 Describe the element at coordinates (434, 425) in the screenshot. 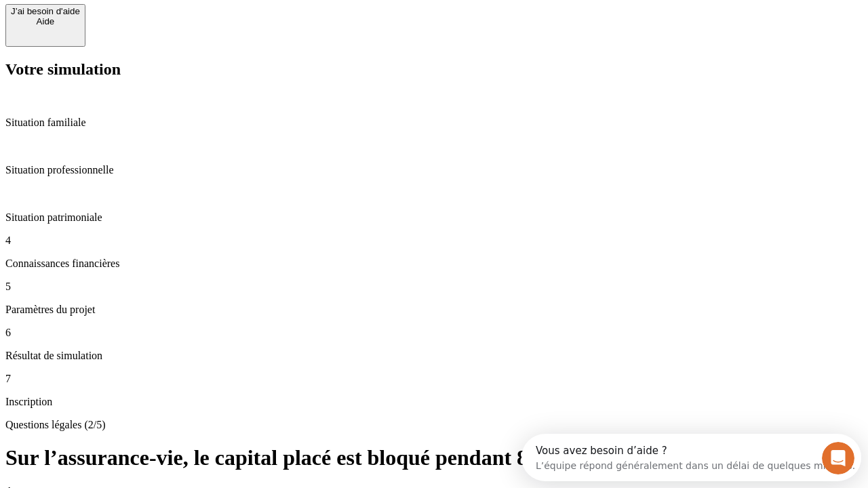

I see `p: Questions légales (2/5)` at that location.